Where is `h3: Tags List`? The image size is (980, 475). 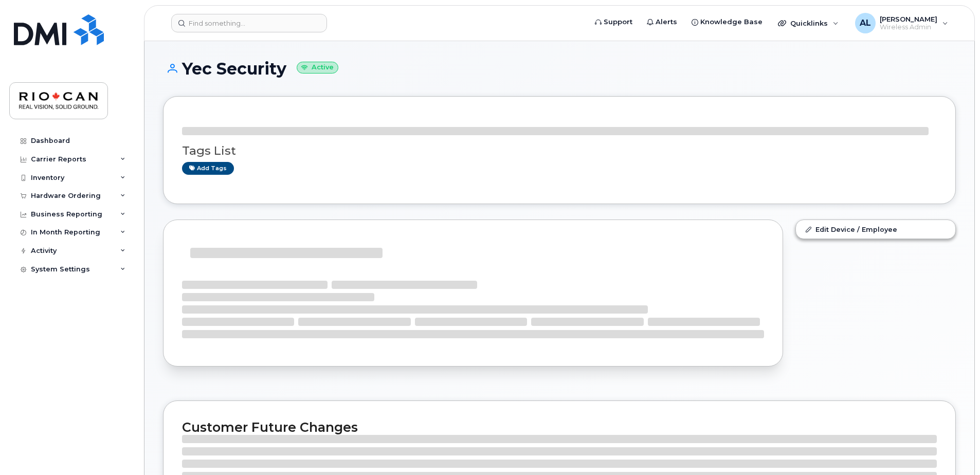
h3: Tags List is located at coordinates (559, 150).